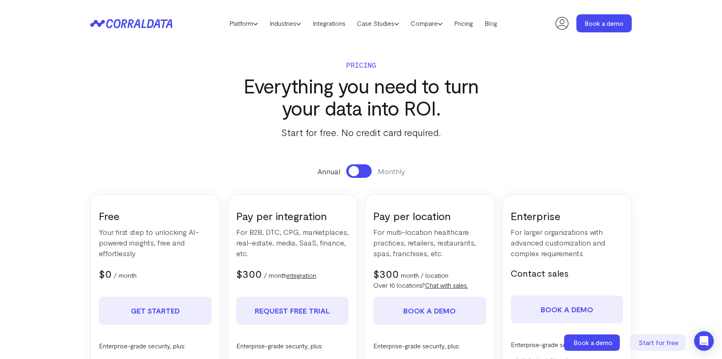 This screenshot has width=722, height=359. Describe the element at coordinates (424, 276) in the screenshot. I see `p: month / location` at that location.